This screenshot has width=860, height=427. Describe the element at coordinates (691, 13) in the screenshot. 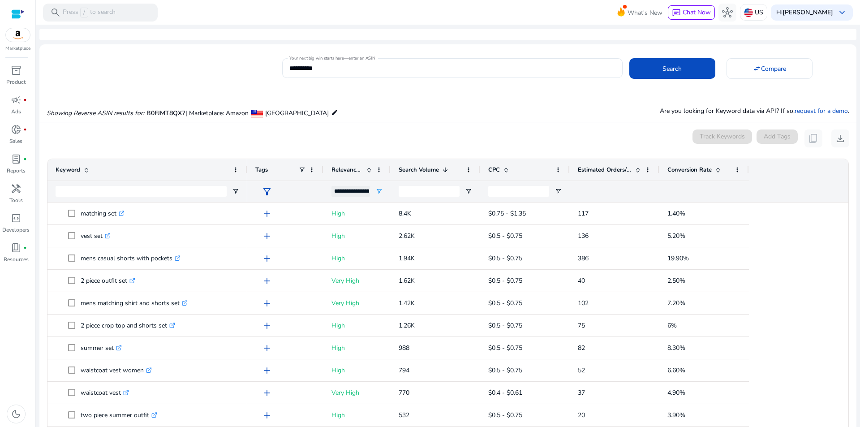

I see `button: chatChat Now` at that location.